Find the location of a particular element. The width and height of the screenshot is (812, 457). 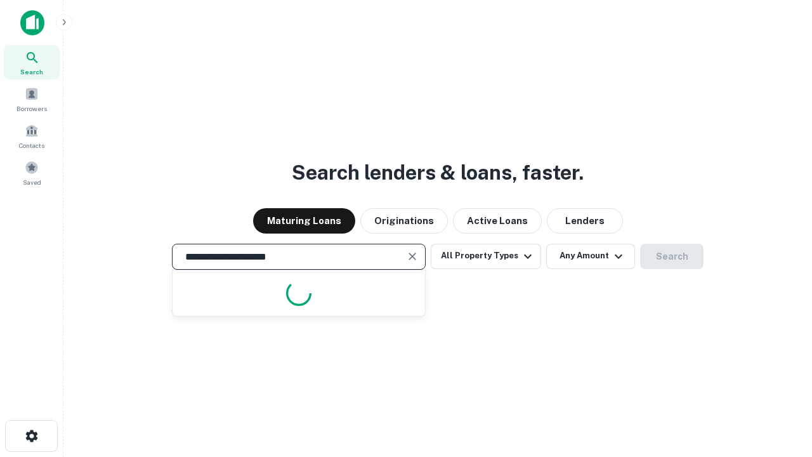

span: Borrowers is located at coordinates (32, 108).